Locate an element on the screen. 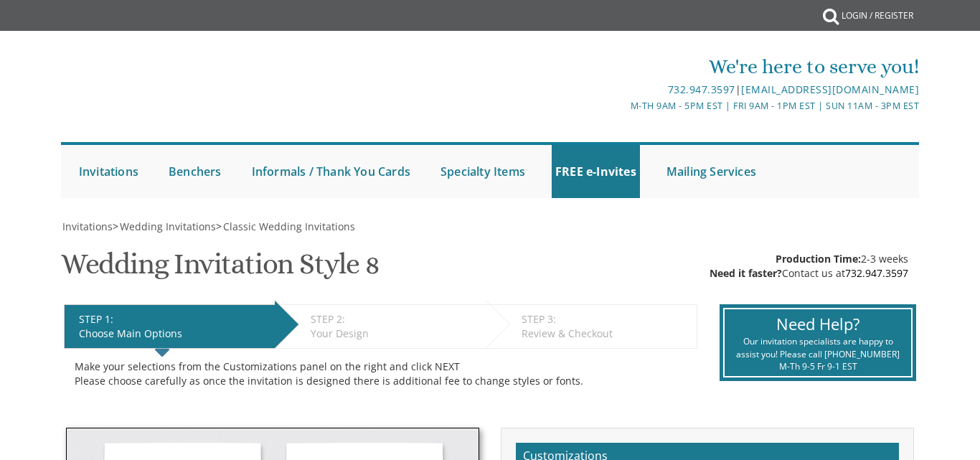 This screenshot has height=460, width=980. span: Need it faster? is located at coordinates (746, 272).